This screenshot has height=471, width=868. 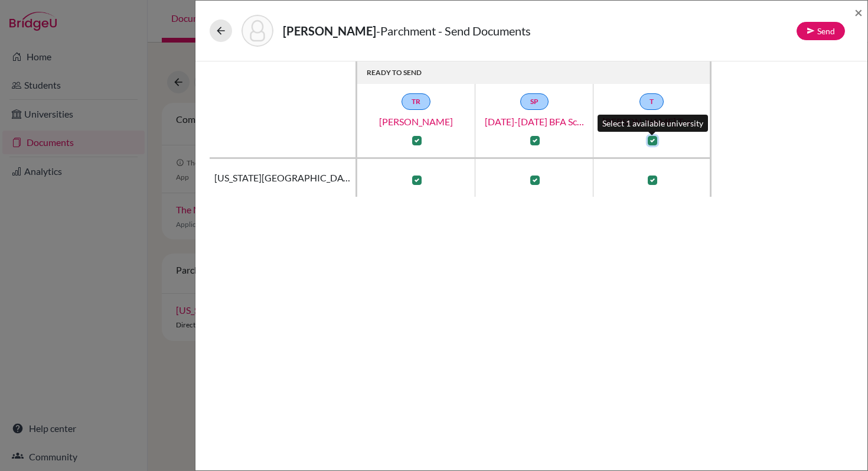 I want to click on button: Close, so click(x=858, y=13).